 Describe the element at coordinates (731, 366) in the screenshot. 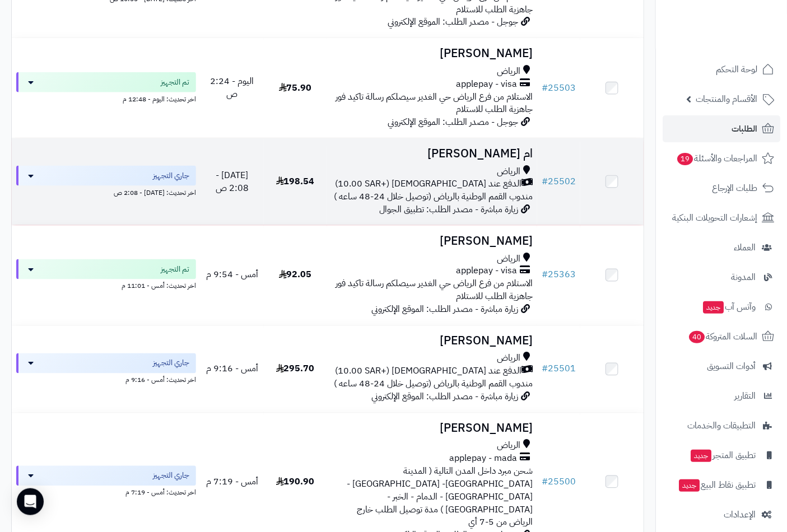

I see `span: أدوات التسويق` at that location.